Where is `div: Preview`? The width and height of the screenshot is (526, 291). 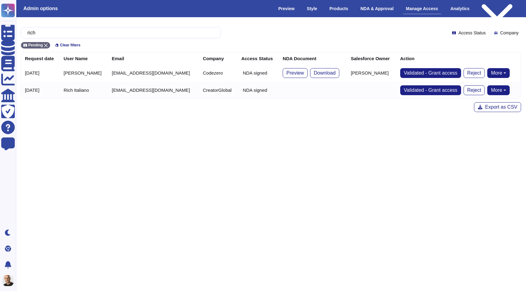 div: Preview is located at coordinates (286, 9).